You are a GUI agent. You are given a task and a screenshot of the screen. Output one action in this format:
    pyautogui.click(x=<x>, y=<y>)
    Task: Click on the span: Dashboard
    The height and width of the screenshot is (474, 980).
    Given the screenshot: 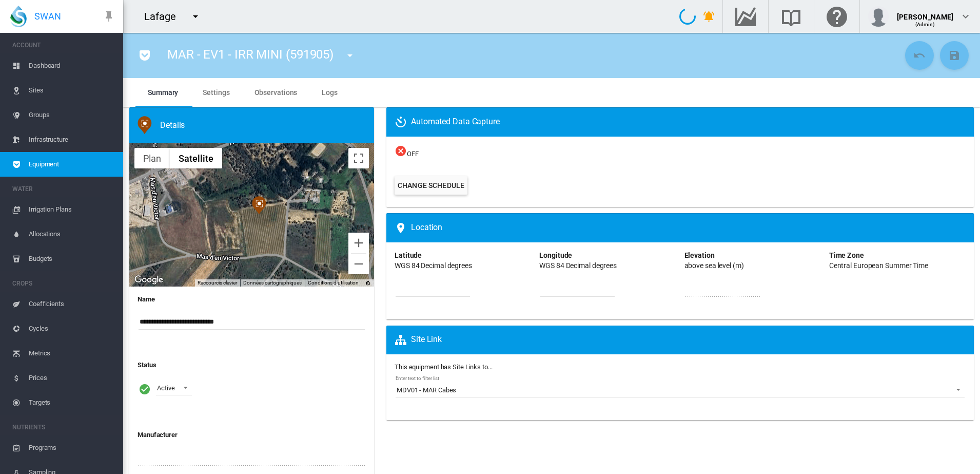 What is the action you would take?
    pyautogui.click(x=72, y=65)
    